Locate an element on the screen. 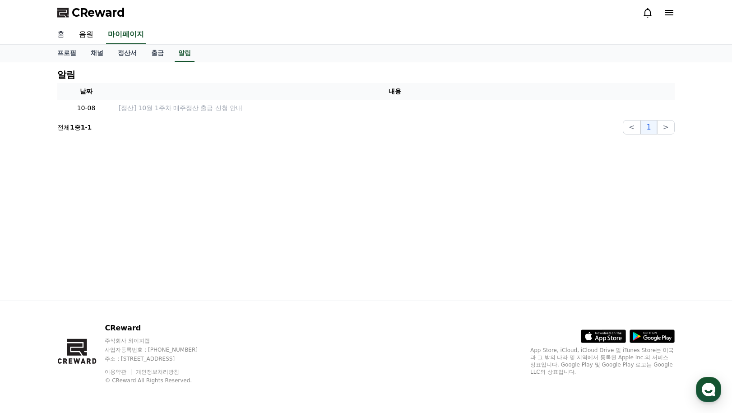 The image size is (732, 413). img: last_quarter_moon_with_face is located at coordinates (60, 80).